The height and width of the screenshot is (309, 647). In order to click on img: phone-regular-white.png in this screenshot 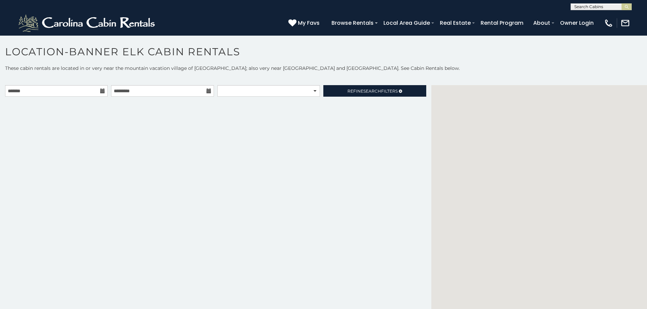, I will do `click(608, 23)`.